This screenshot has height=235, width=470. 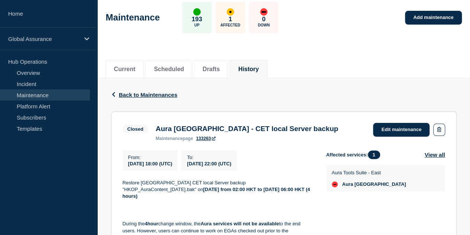 What do you see at coordinates (231, 12) in the screenshot?
I see `div: affected` at bounding box center [231, 12].